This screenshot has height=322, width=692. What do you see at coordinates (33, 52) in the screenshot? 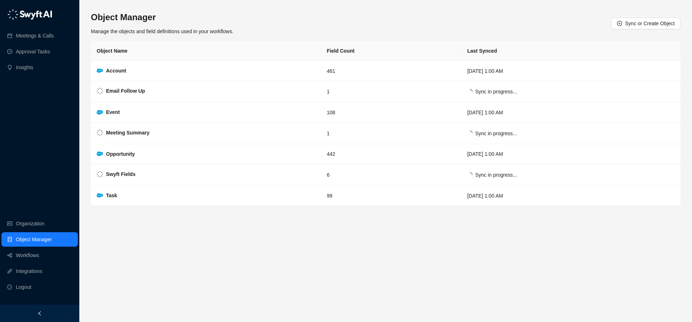
I see `a: Approval Tasks` at bounding box center [33, 52].